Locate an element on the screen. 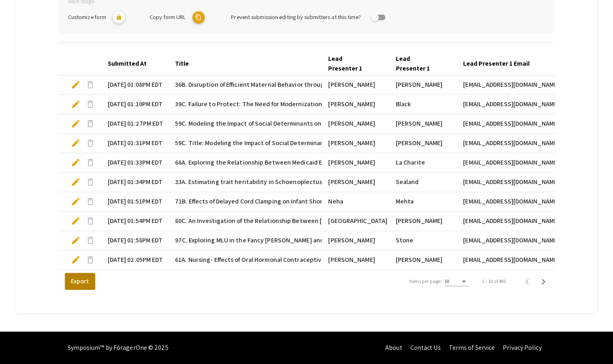 The image size is (613, 364). mat-cell: Stone is located at coordinates (423, 241).